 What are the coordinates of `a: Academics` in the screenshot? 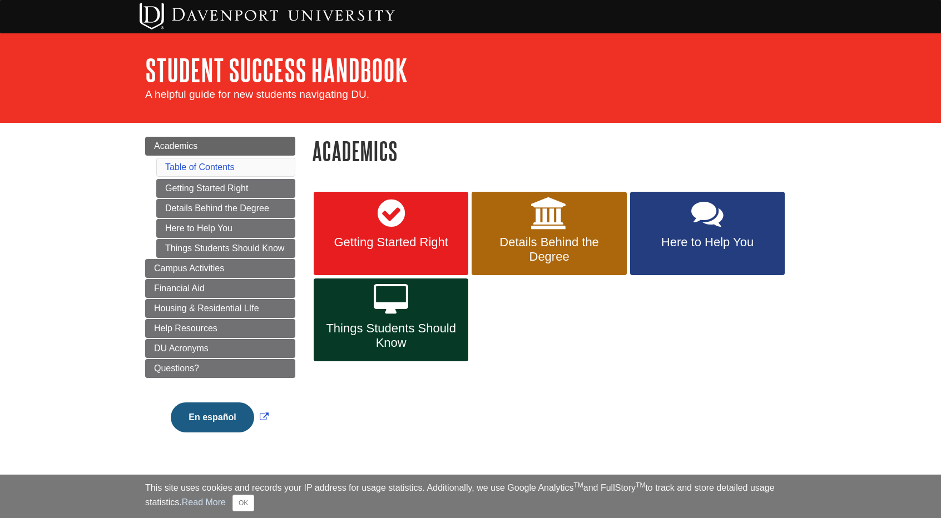 It's located at (220, 146).